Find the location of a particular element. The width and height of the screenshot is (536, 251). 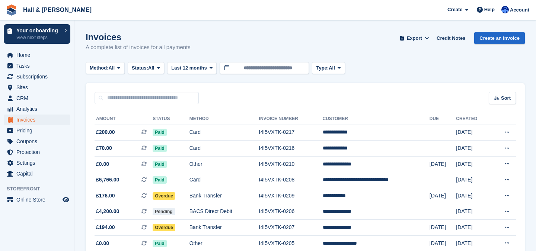

span: Pricing is located at coordinates (39, 131).